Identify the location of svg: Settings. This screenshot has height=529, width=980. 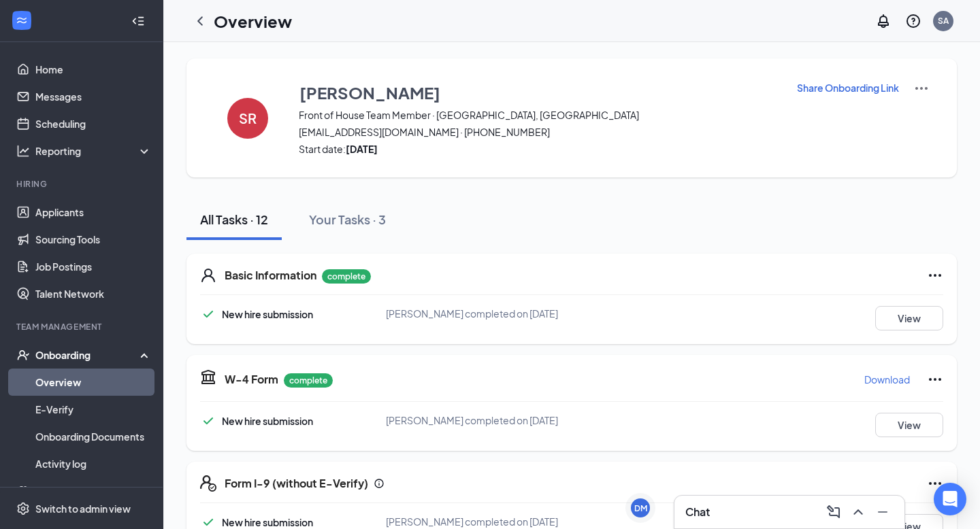
(23, 509).